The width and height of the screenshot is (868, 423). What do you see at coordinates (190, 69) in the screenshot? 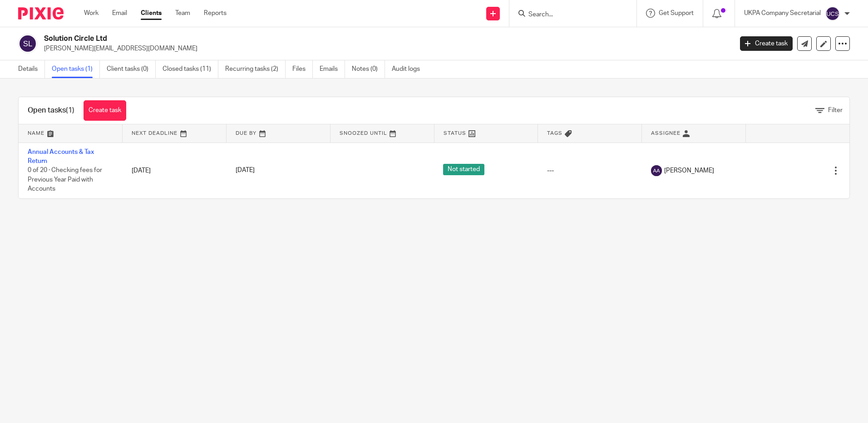
I see `a: Closed tasks (11)` at bounding box center [190, 69].